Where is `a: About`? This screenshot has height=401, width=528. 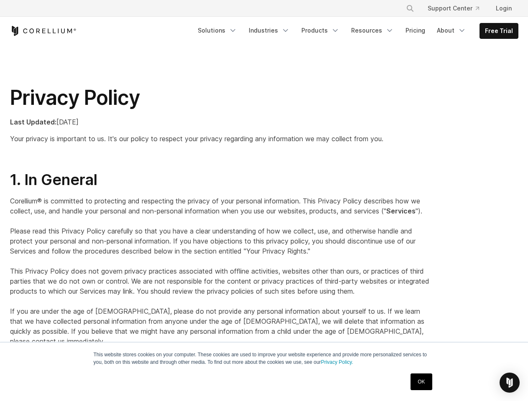
a: About is located at coordinates (451, 30).